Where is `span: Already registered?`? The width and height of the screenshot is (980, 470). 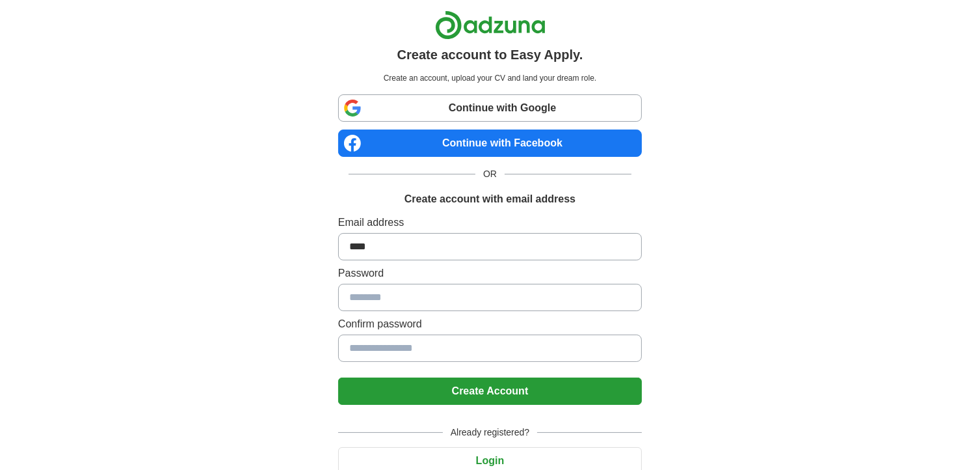 span: Already registered? is located at coordinates (490, 432).